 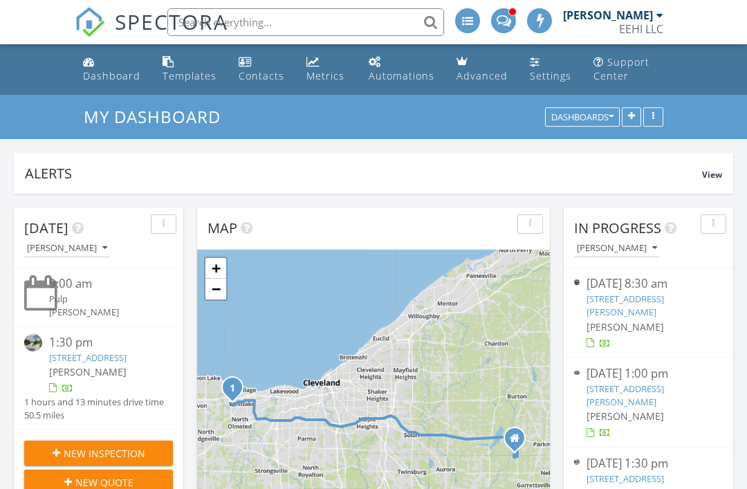 I want to click on span: Map, so click(x=222, y=228).